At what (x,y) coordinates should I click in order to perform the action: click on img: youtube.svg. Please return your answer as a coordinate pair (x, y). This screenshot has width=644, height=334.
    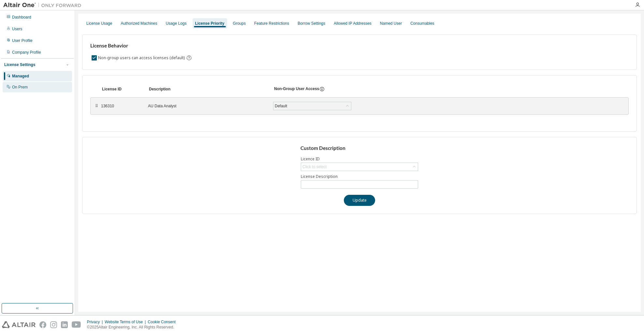
    Looking at the image, I should click on (76, 325).